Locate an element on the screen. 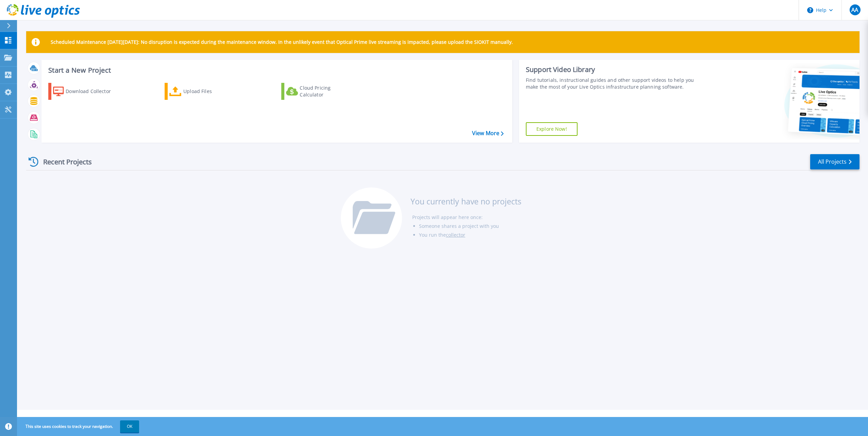 Image resolution: width=868 pixels, height=436 pixels. a: Explore Now! is located at coordinates (552, 129).